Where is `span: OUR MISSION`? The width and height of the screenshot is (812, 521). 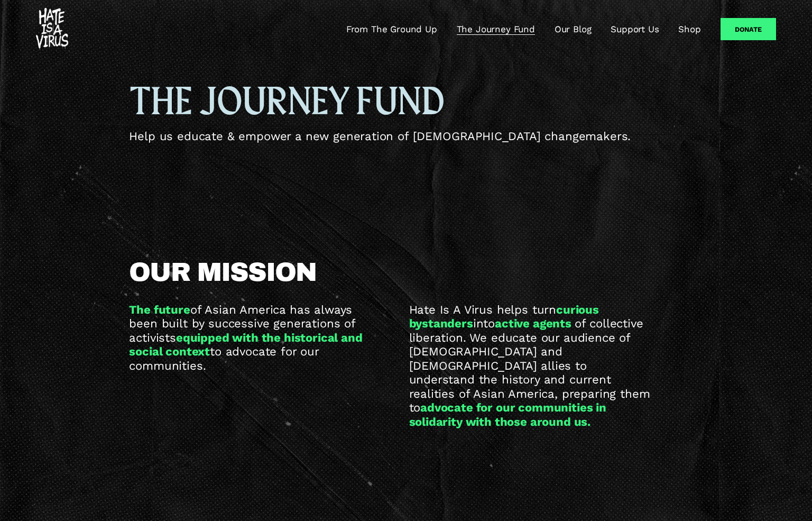 span: OUR MISSION is located at coordinates (222, 272).